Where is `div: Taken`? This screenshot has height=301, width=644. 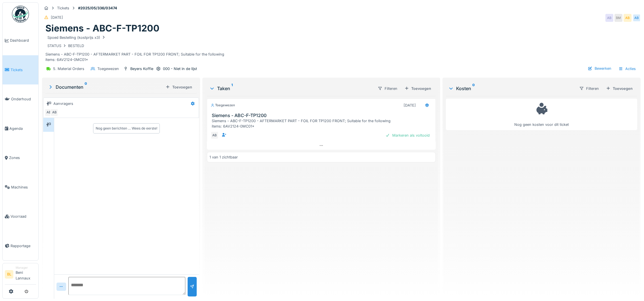
div: Taken is located at coordinates (291, 88).